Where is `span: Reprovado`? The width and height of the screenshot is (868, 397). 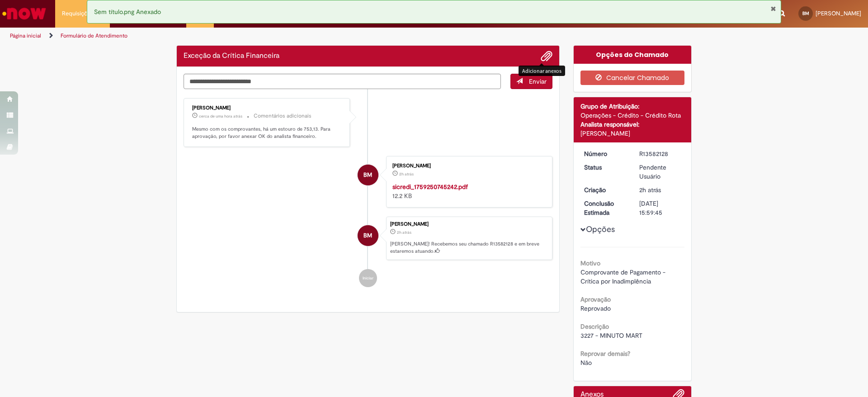 span: Reprovado is located at coordinates (596, 308).